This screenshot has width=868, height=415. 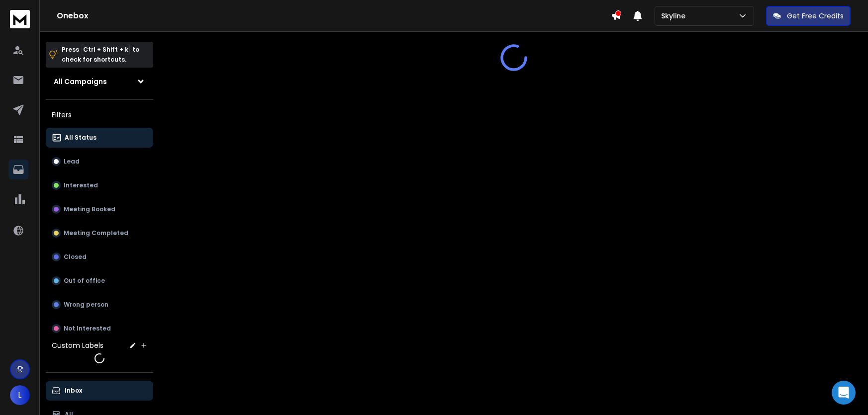 I want to click on p: Out of office, so click(x=84, y=281).